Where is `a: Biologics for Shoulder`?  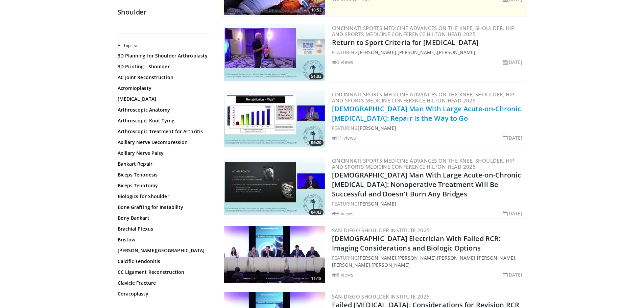 a: Biologics for Shoulder is located at coordinates (163, 196).